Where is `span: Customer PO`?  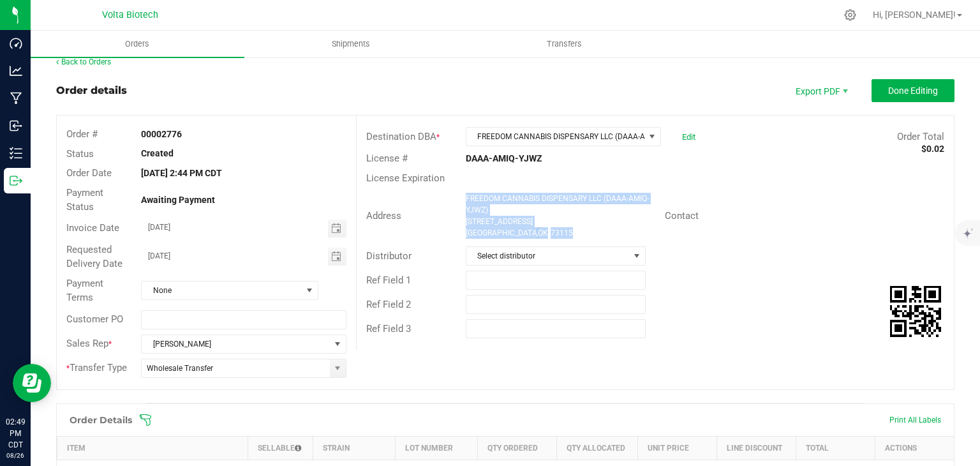 span: Customer PO is located at coordinates (95, 319).